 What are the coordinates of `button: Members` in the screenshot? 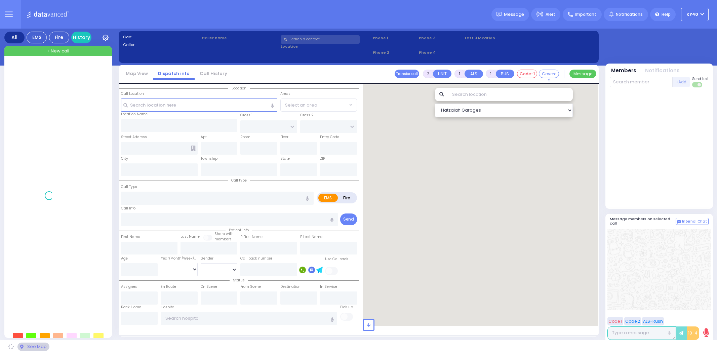 It's located at (624, 71).